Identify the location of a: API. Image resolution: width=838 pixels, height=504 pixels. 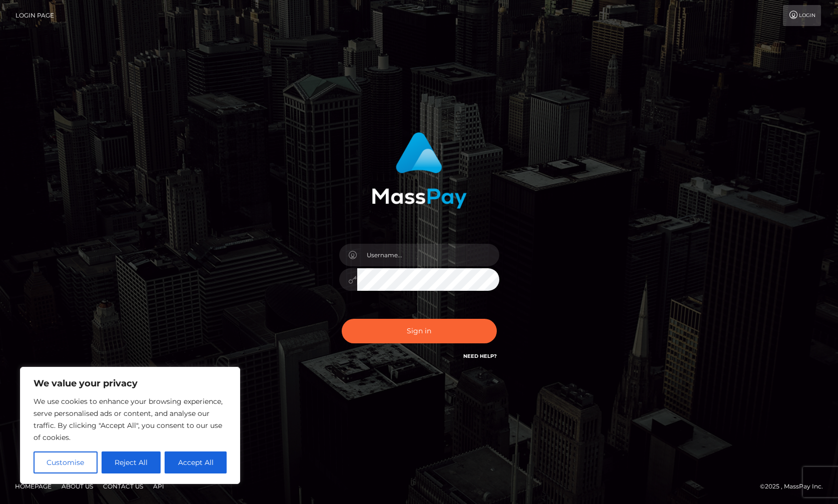
(159, 486).